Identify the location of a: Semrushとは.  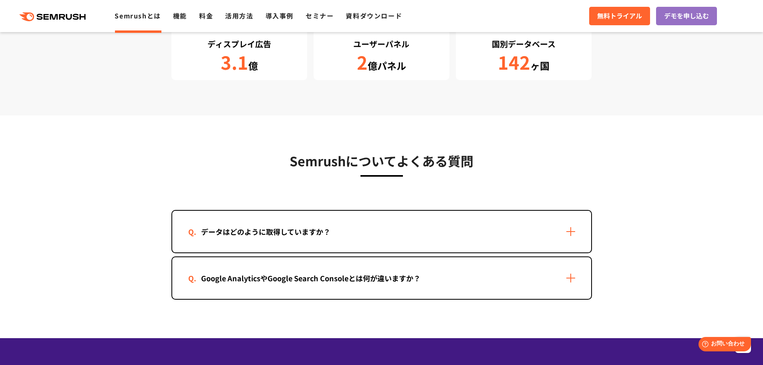
(137, 16).